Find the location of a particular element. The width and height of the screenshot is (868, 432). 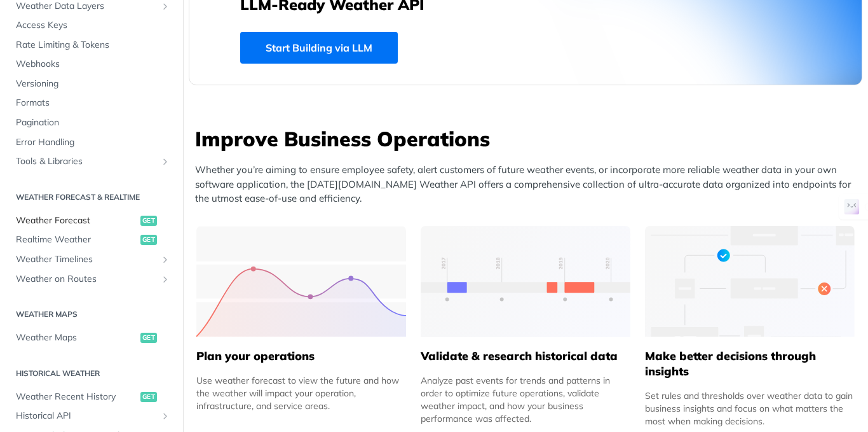

span: Weather Recent History is located at coordinates (76, 397).